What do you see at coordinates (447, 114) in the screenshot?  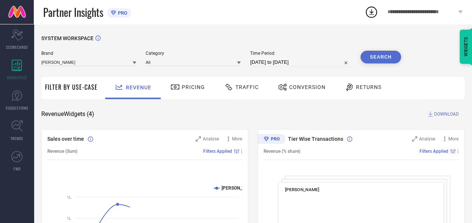 I see `span: DOWNLOAD` at bounding box center [447, 114].